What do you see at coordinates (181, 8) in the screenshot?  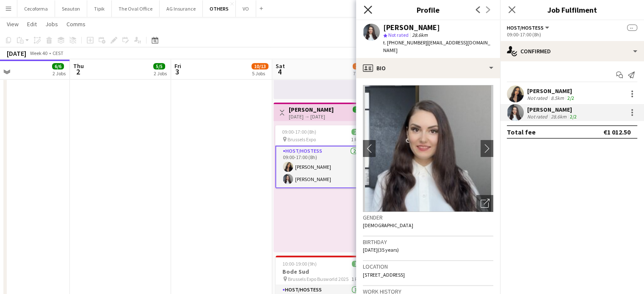 I see `button: AG Insurance` at bounding box center [181, 8].